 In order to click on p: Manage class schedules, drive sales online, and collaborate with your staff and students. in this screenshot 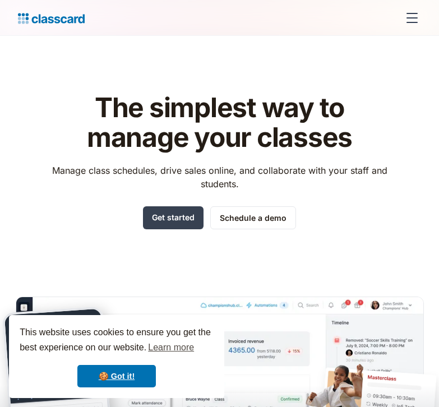, I will do `click(219, 177)`.